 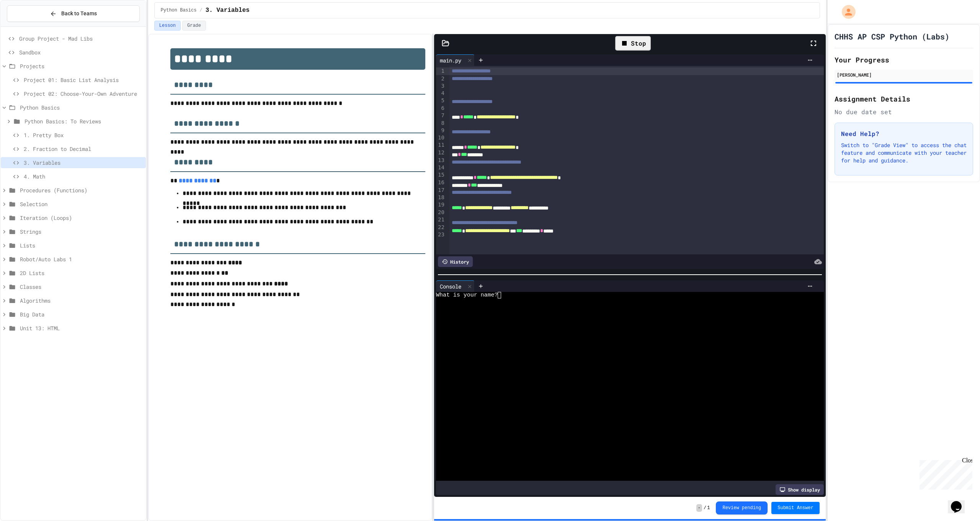 I want to click on span: 2D Lists, so click(x=82, y=272).